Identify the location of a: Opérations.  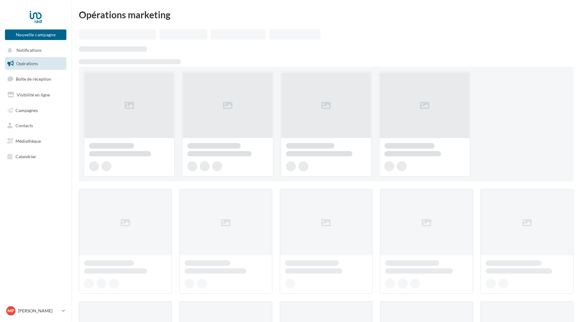
(36, 64).